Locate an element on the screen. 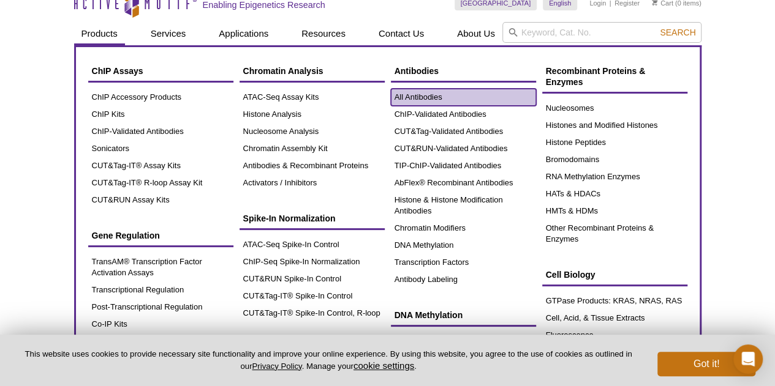 This screenshot has width=775, height=386. a: Histones and Modified Histones is located at coordinates (614, 126).